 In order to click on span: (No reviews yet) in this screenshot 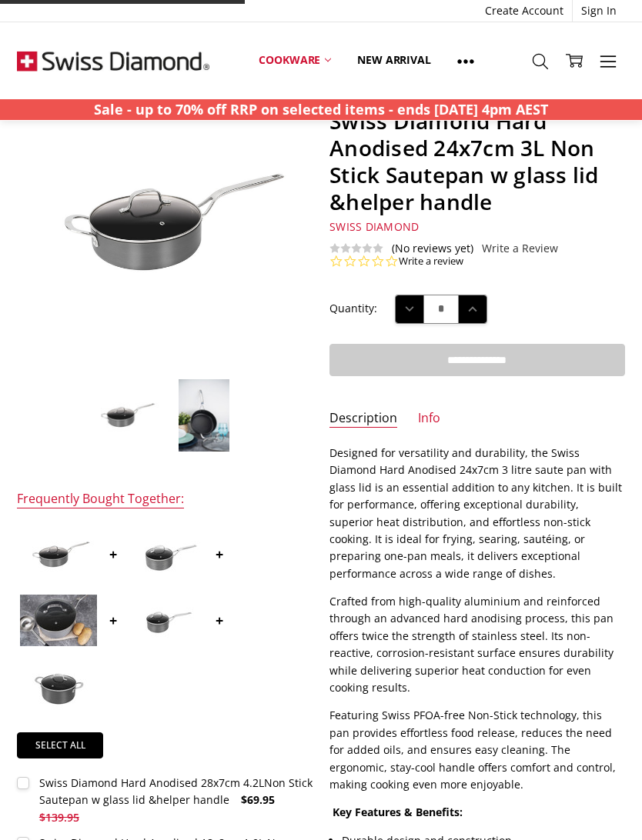, I will do `click(433, 248)`.